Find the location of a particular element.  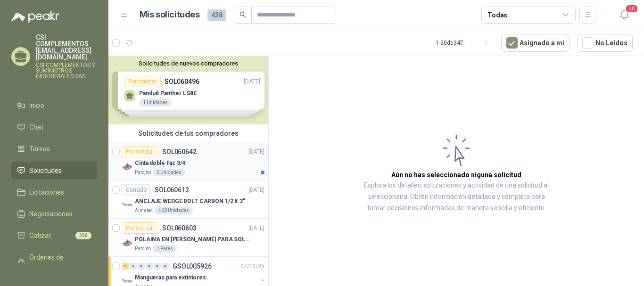

div: Cerrado is located at coordinates (137, 190).